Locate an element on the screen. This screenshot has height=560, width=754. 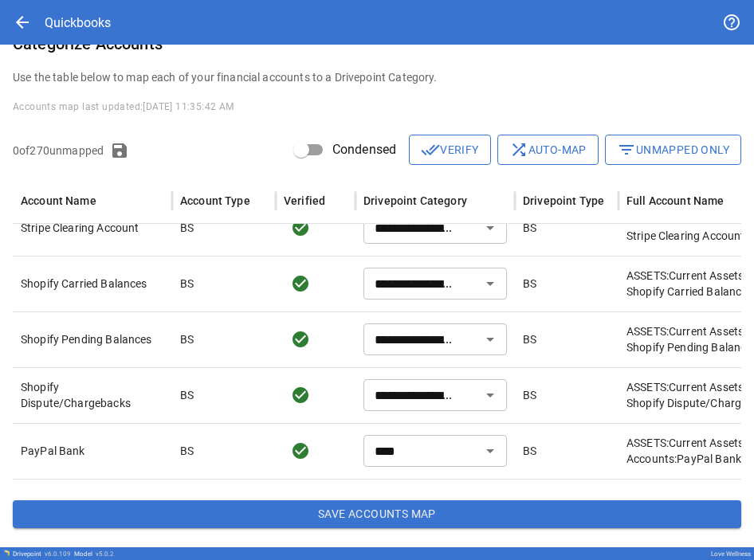
button: Auto-map is located at coordinates (547, 150).